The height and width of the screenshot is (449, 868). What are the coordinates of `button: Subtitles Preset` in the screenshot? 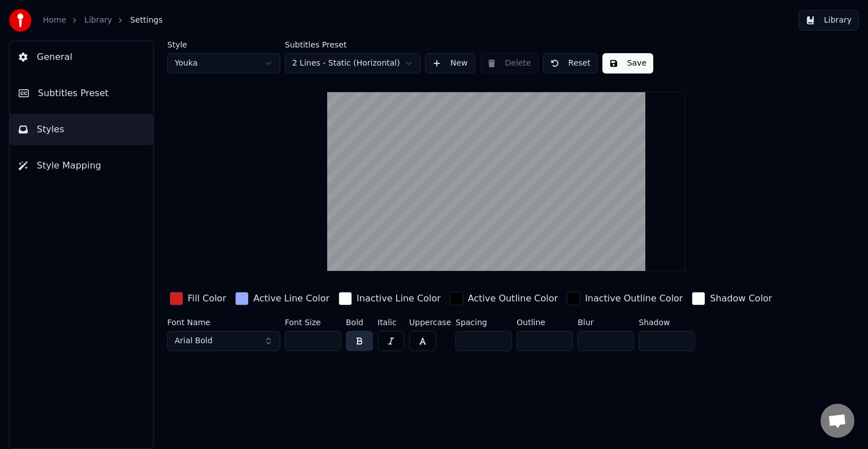 It's located at (82, 94).